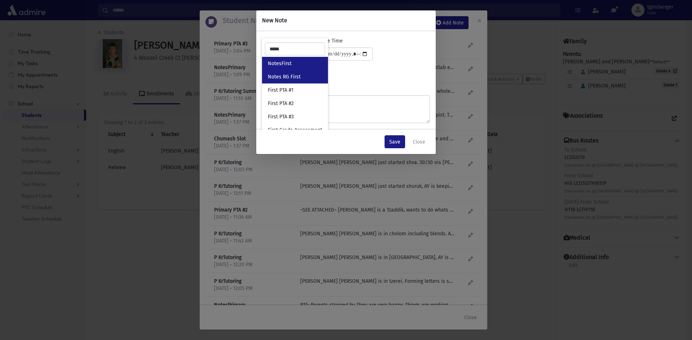  I want to click on span: First PTA #2, so click(281, 104).